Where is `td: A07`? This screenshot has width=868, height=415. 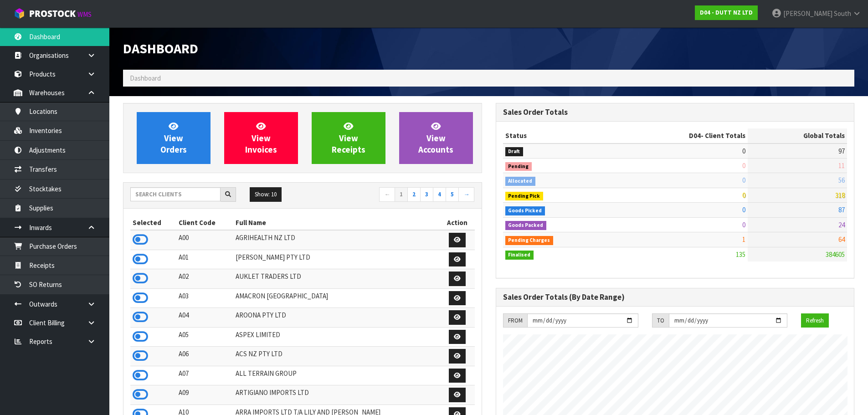 td: A07 is located at coordinates (205, 375).